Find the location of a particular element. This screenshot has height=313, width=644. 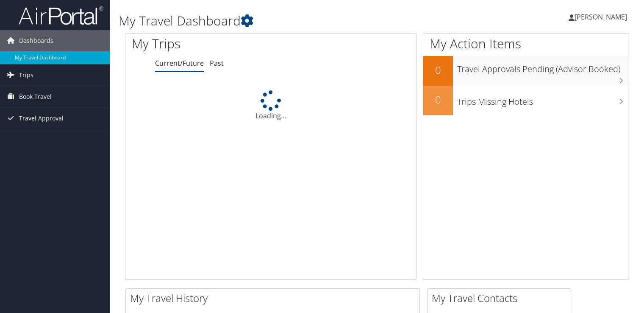

h3: Trips Missing Hotels is located at coordinates (543, 100).